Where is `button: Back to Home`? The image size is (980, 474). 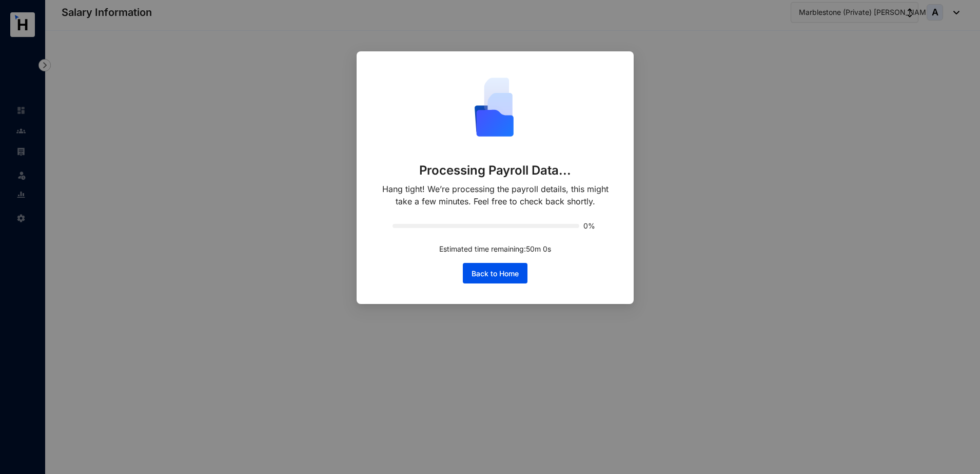
button: Back to Home is located at coordinates (496, 273).